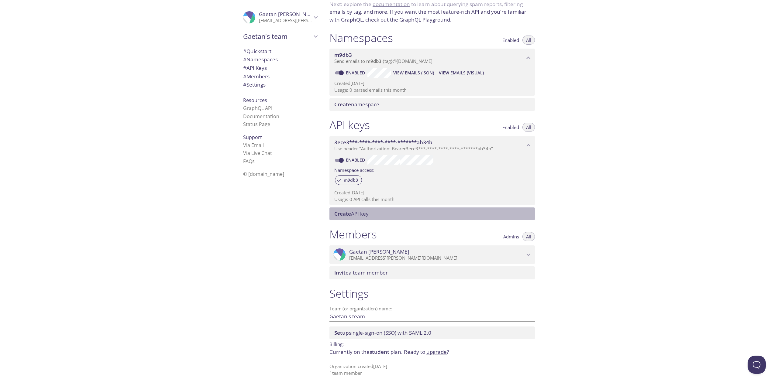 The height and width of the screenshot is (386, 778). Describe the element at coordinates (432, 344) in the screenshot. I see `p: Billing:` at that location.